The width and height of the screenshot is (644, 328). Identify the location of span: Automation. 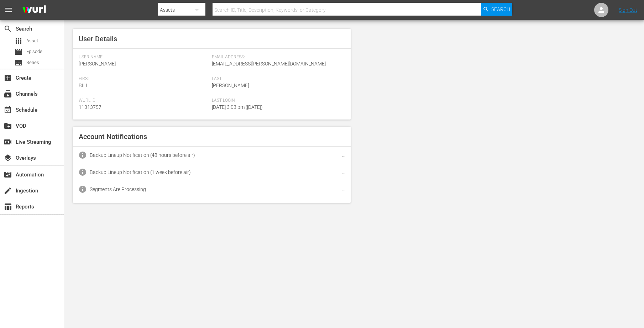
(8, 174).